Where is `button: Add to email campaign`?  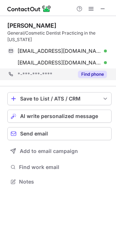 button: Add to email campaign is located at coordinates (59, 151).